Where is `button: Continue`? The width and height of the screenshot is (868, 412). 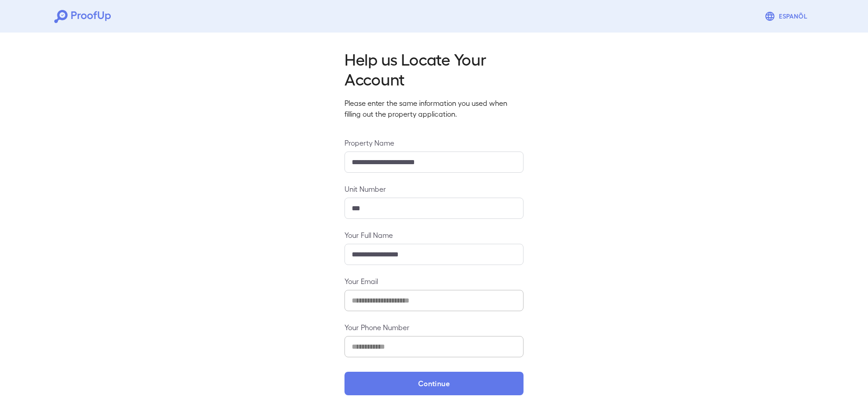 button: Continue is located at coordinates (434, 383).